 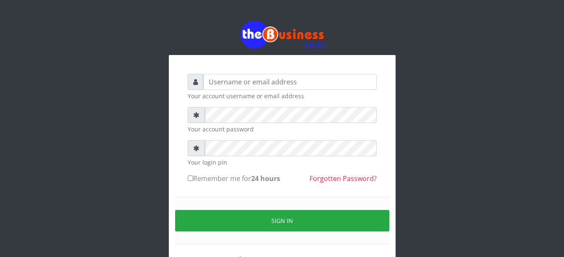 I want to click on button: Sign in, so click(x=282, y=220).